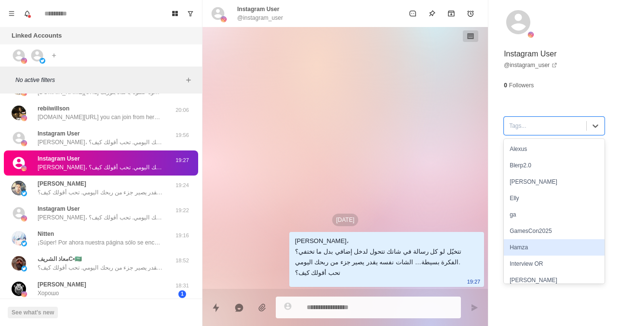 The height and width of the screenshot is (326, 620). What do you see at coordinates (182, 110) in the screenshot?
I see `p: 20:06` at bounding box center [182, 110].